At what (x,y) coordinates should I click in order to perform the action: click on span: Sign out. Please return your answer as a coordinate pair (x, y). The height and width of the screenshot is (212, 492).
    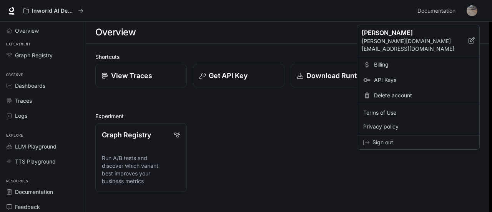
    Looking at the image, I should click on (423, 142).